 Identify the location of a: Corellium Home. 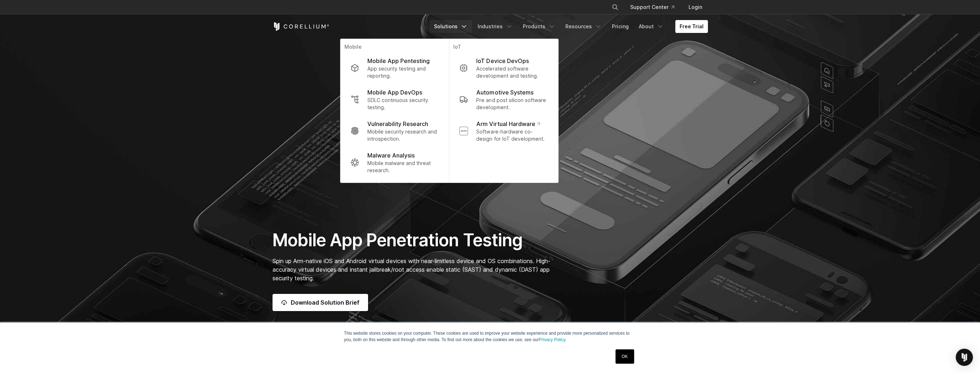
(301, 27).